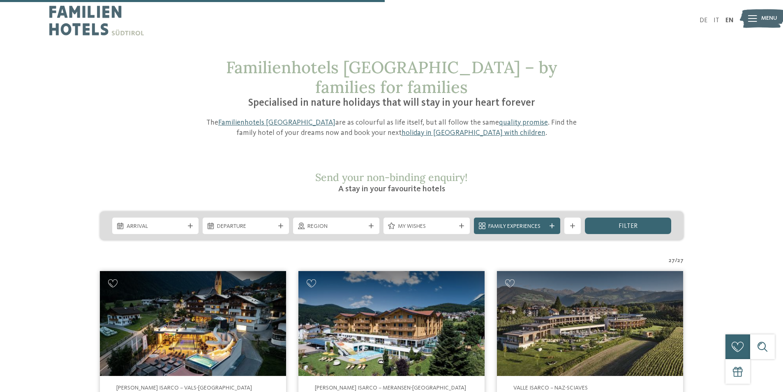 This screenshot has height=392, width=783. Describe the element at coordinates (769, 18) in the screenshot. I see `span: Menu` at that location.